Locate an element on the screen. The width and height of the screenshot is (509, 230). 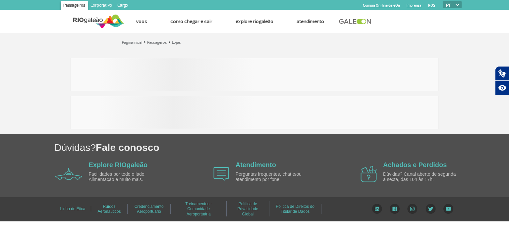
a: Compra On-line GaleOn is located at coordinates (382, 5).